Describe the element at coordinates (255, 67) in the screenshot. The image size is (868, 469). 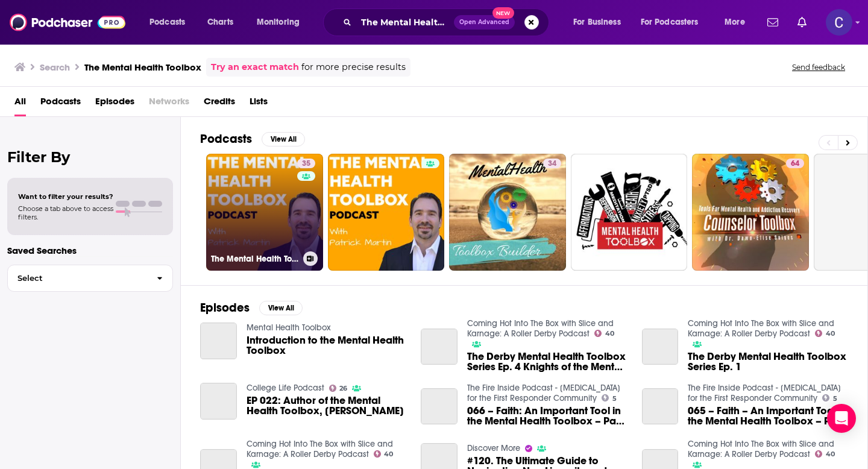
I see `a: Try an exact match` at that location.